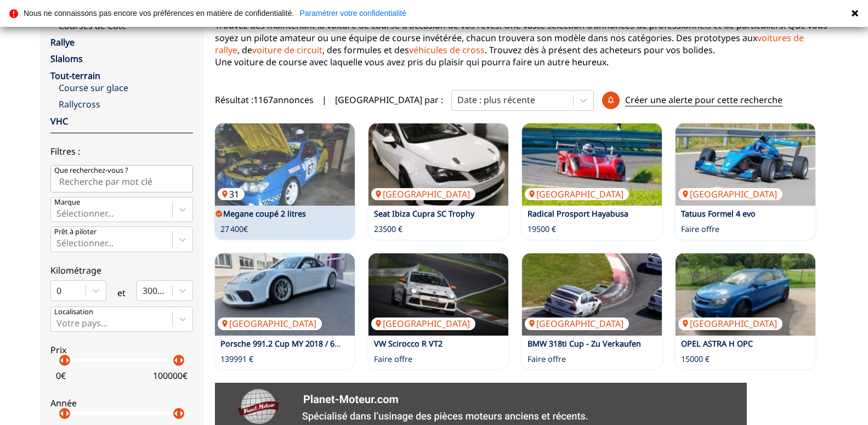  I want to click on img: Seat Ibiza Cupra SC Trophy, so click(438, 165).